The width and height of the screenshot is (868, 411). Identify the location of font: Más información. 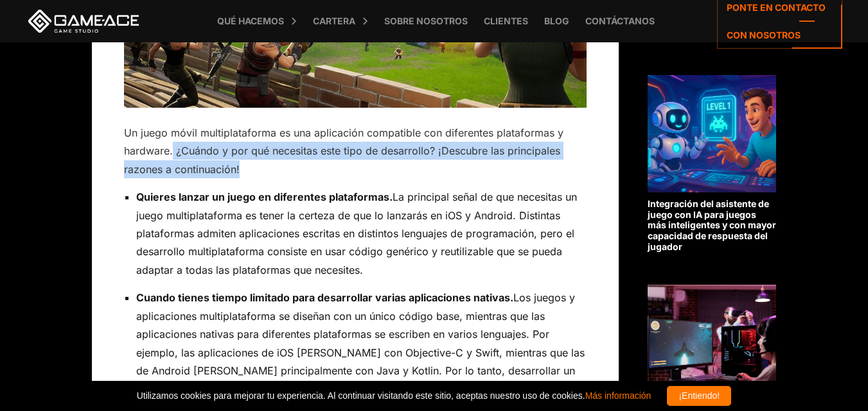
(618, 396).